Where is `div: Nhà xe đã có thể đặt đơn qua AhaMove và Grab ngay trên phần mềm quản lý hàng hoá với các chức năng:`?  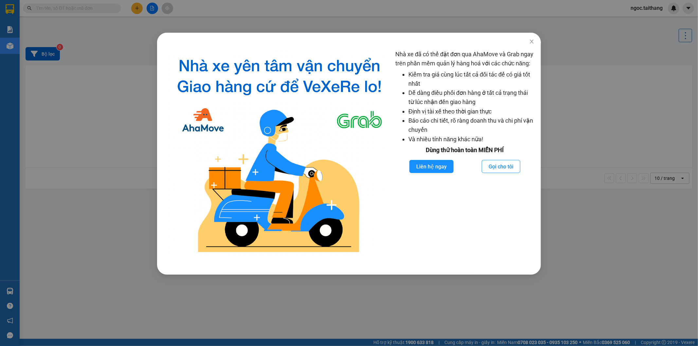
div: Nhà xe đã có thể đặt đơn qua AhaMove và Grab ngay trên phần mềm quản lý hàng hoá với các chức năng: is located at coordinates (465, 154).